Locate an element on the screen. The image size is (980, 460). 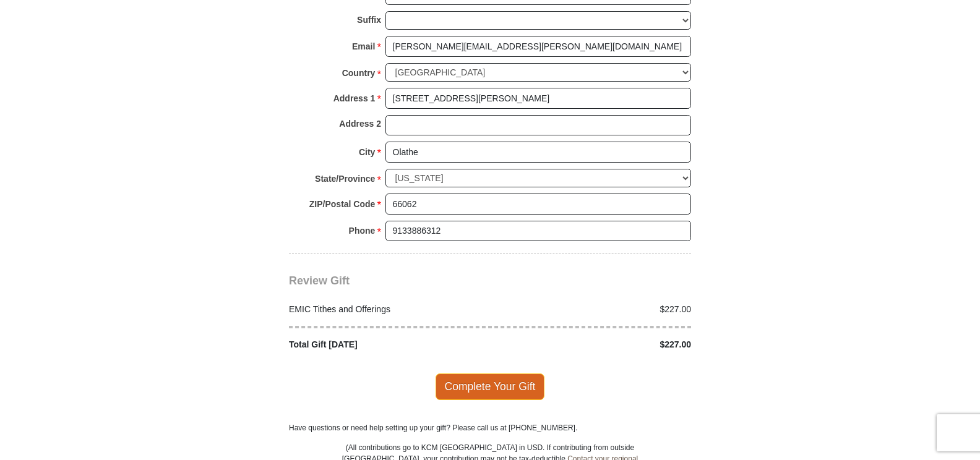
strong: ZIP/Postal Code is located at coordinates (343, 204).